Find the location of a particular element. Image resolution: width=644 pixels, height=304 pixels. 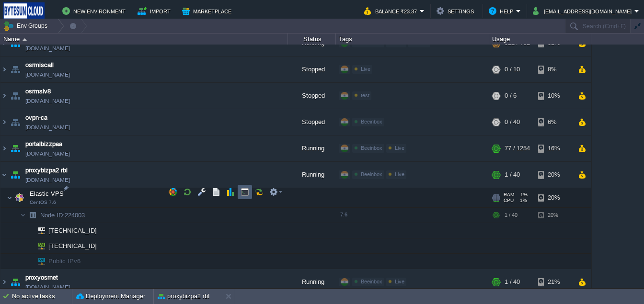

div: 16% is located at coordinates (553, 148).